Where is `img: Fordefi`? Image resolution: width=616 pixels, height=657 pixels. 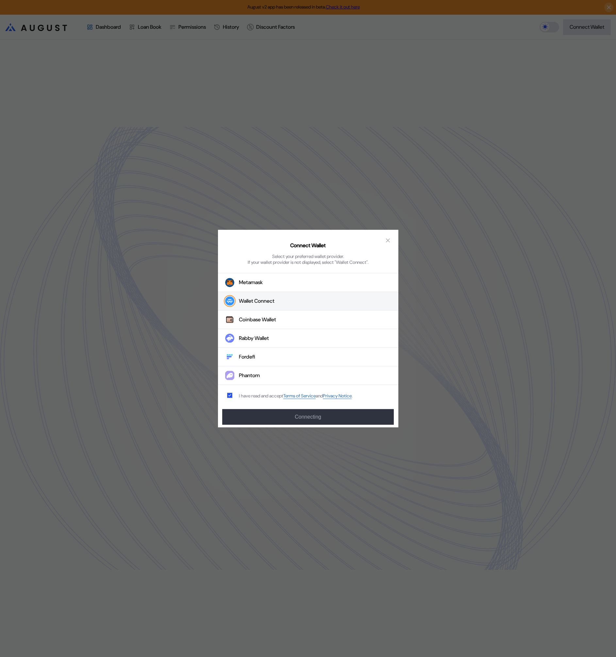
img: Fordefi is located at coordinates (230, 357).